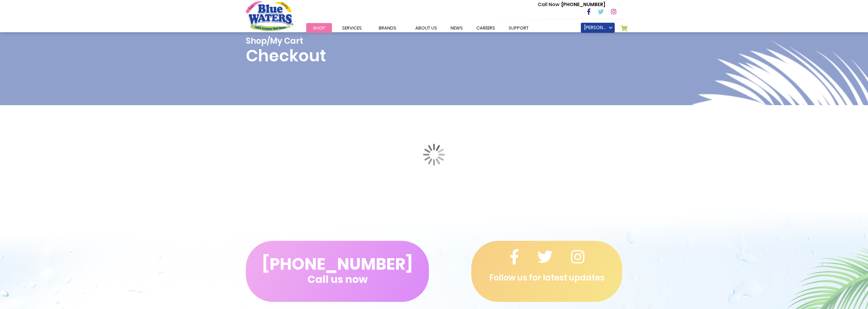 The image size is (868, 309). Describe the element at coordinates (434, 154) in the screenshot. I see `img: Loading...` at that location.